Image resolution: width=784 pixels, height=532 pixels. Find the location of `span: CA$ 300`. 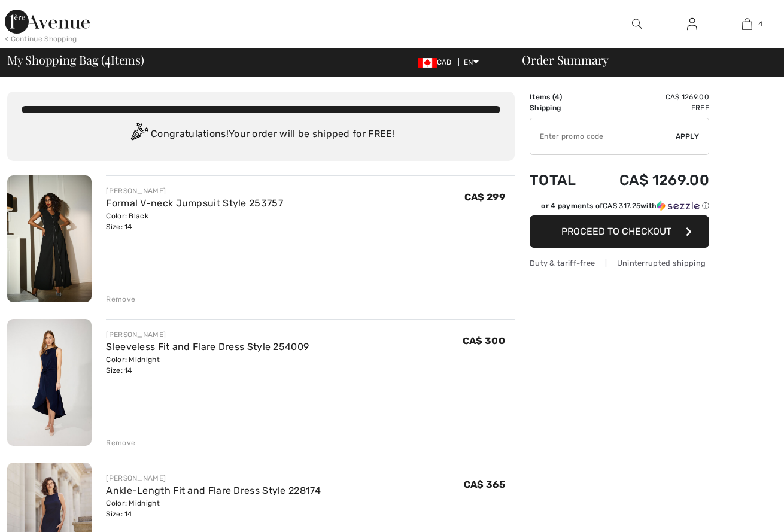

span: CA$ 300 is located at coordinates (484, 341).